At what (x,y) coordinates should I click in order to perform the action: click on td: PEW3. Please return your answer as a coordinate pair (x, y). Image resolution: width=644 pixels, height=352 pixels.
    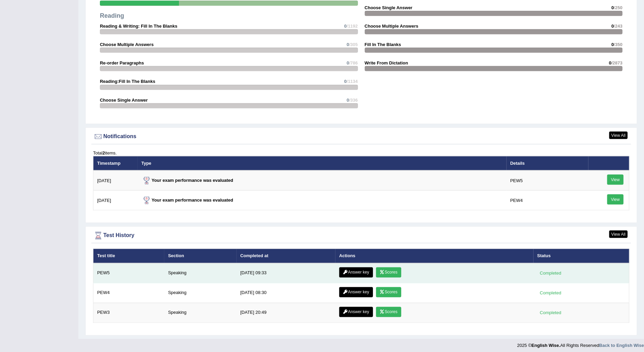
    Looking at the image, I should click on (129, 313).